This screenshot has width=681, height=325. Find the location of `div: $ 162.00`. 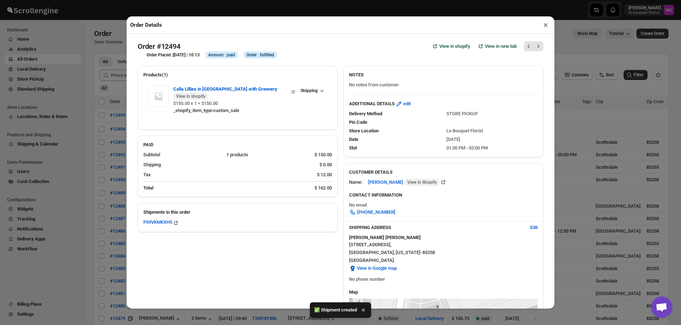

div: $ 162.00 is located at coordinates (323, 188).